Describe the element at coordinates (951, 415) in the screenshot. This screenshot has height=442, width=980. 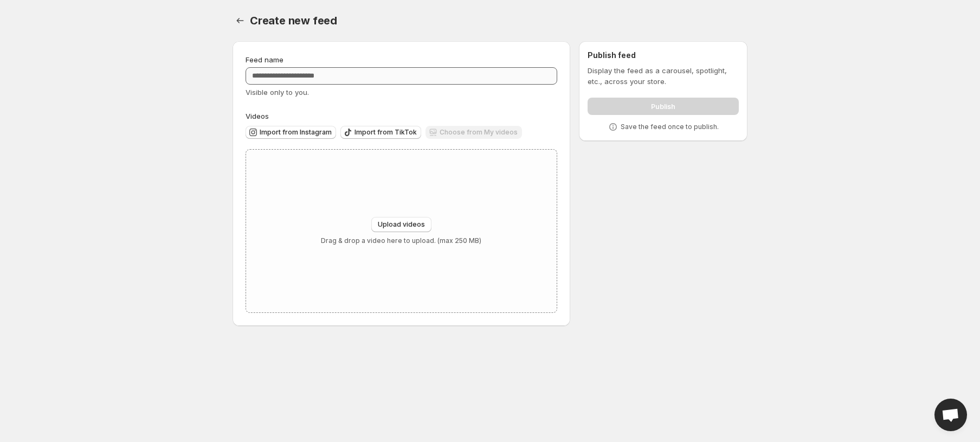
I see `a: Open chat` at that location.